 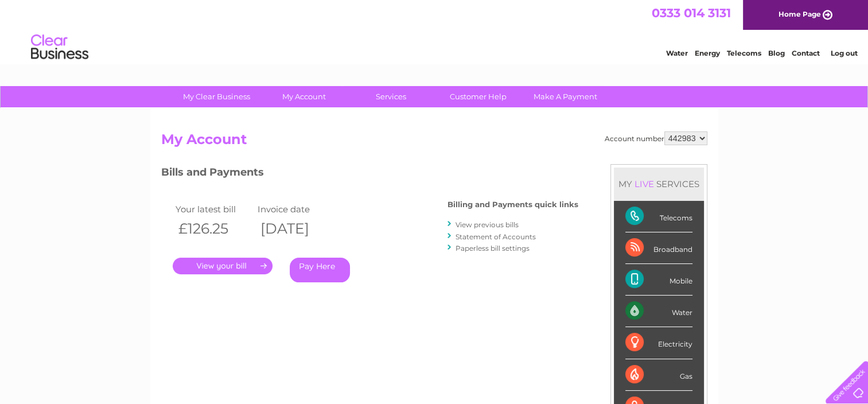 I want to click on a: My Clear Business, so click(x=216, y=96).